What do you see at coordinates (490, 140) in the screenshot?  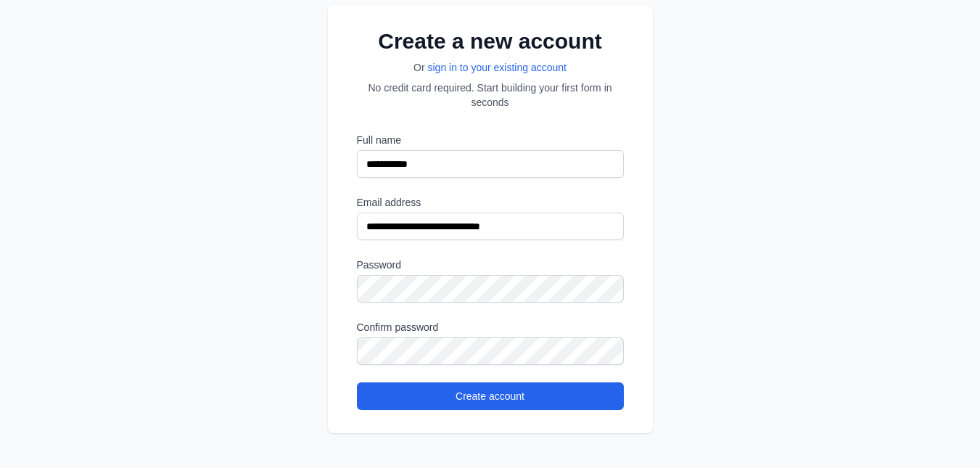 I see `label: Full name` at bounding box center [490, 140].